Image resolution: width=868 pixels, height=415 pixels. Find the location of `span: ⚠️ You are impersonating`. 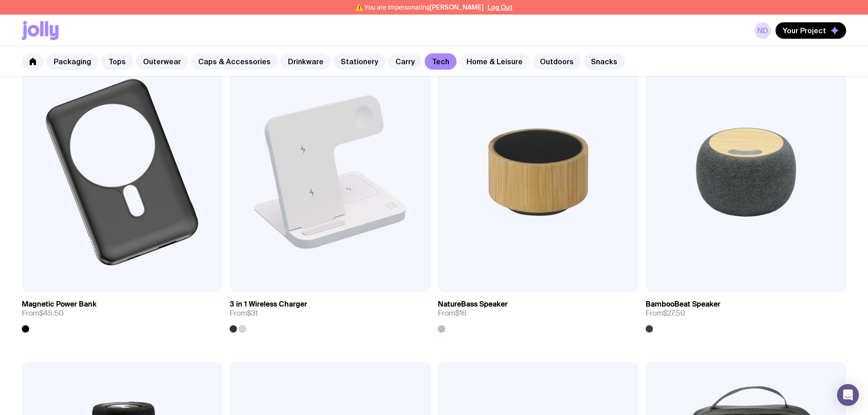

span: ⚠️ You are impersonating is located at coordinates (420, 7).